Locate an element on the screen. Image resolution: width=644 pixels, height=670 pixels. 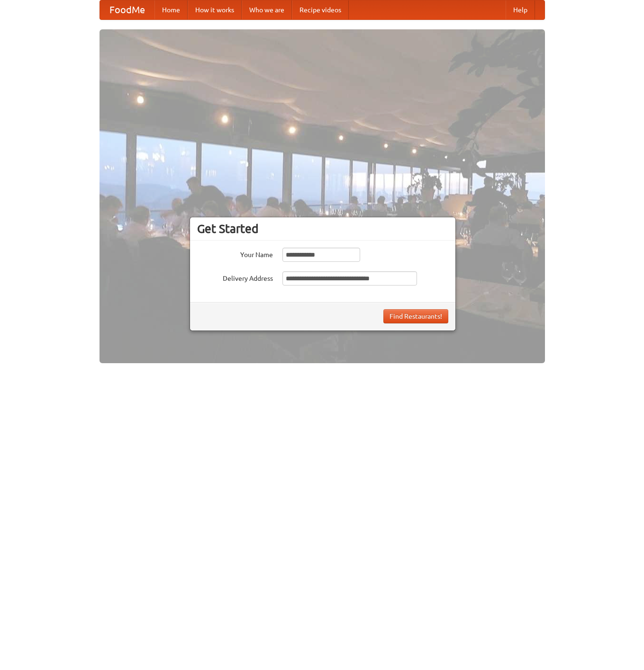
a: Recipe videos is located at coordinates (320, 10).